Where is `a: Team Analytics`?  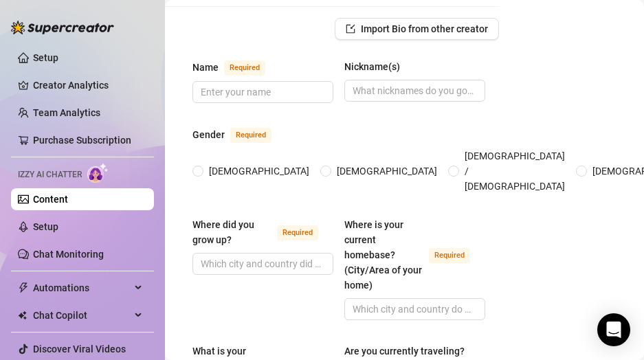
a: Team Analytics is located at coordinates (67, 113).